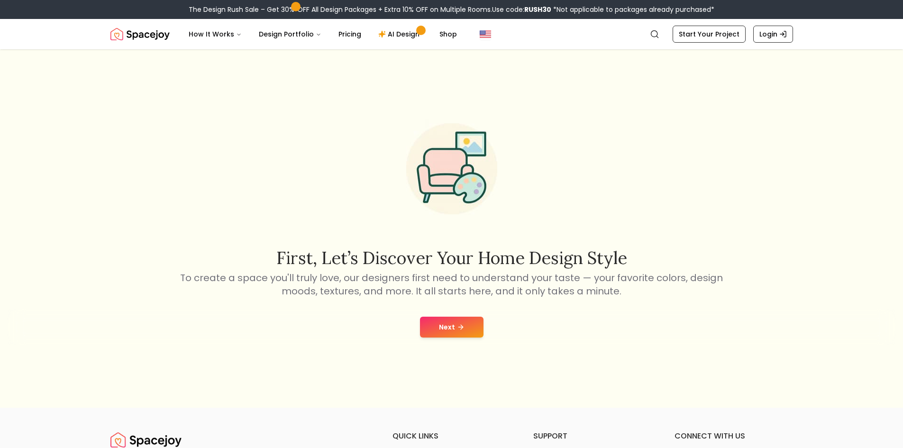 This screenshot has height=448, width=903. Describe the element at coordinates (290, 34) in the screenshot. I see `button: Design Portfolio` at that location.